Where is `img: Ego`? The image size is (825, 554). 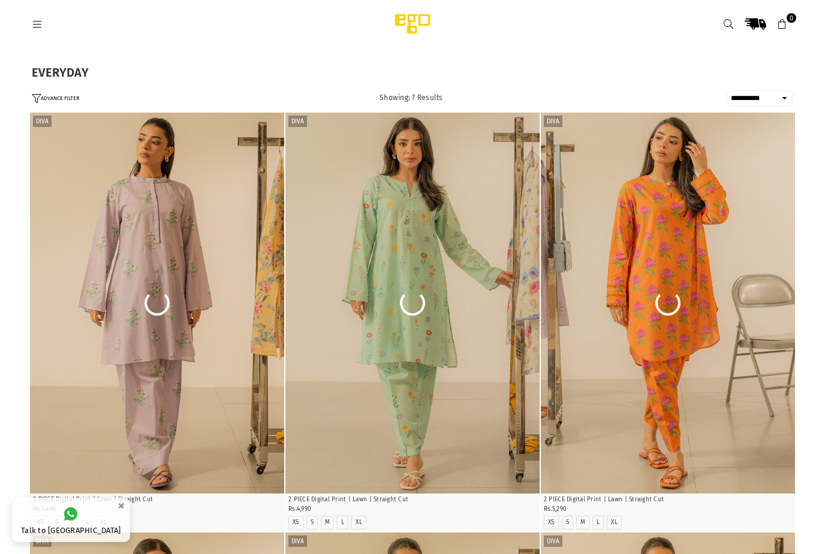
img: Ego is located at coordinates (412, 24).